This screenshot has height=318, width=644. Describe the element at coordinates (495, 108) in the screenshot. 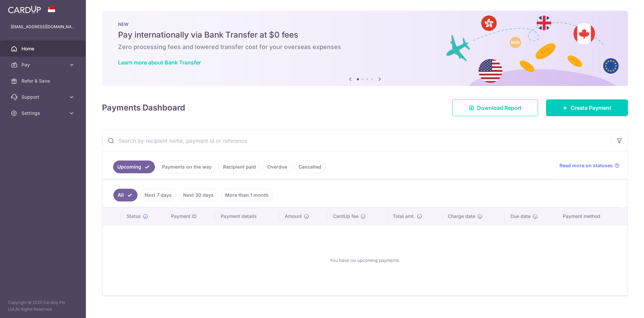

I see `a: Download Report` at that location.